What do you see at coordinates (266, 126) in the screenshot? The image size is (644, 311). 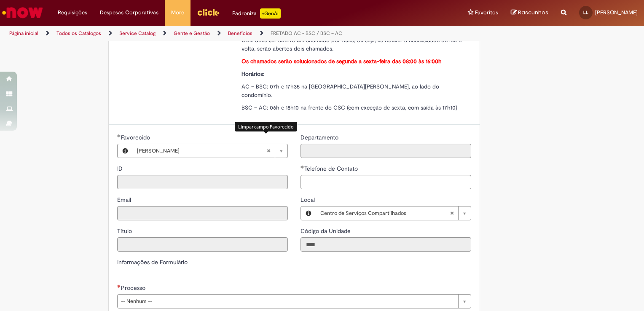 I see `div: Limpar campo Favorecido` at bounding box center [266, 126].